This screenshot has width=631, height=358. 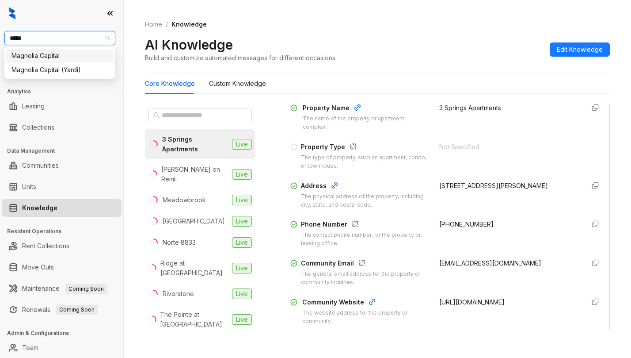 What do you see at coordinates (189, 24) in the screenshot?
I see `span: Knowledge` at bounding box center [189, 24].